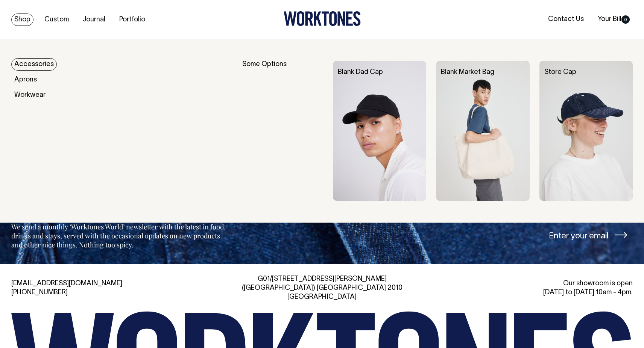 The image size is (644, 348). I want to click on a: Aprons, so click(26, 79).